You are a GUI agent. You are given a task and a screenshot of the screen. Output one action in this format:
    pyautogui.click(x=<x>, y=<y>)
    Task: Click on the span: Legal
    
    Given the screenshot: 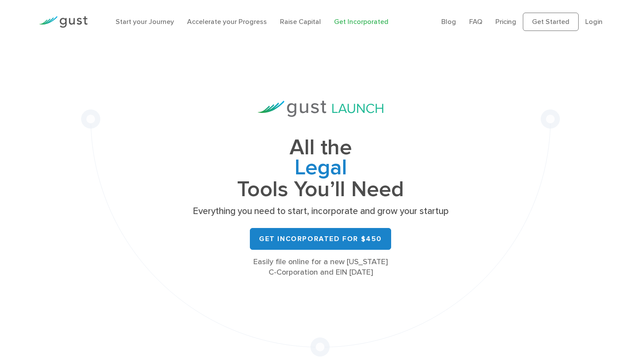 What is the action you would take?
    pyautogui.click(x=321, y=169)
    